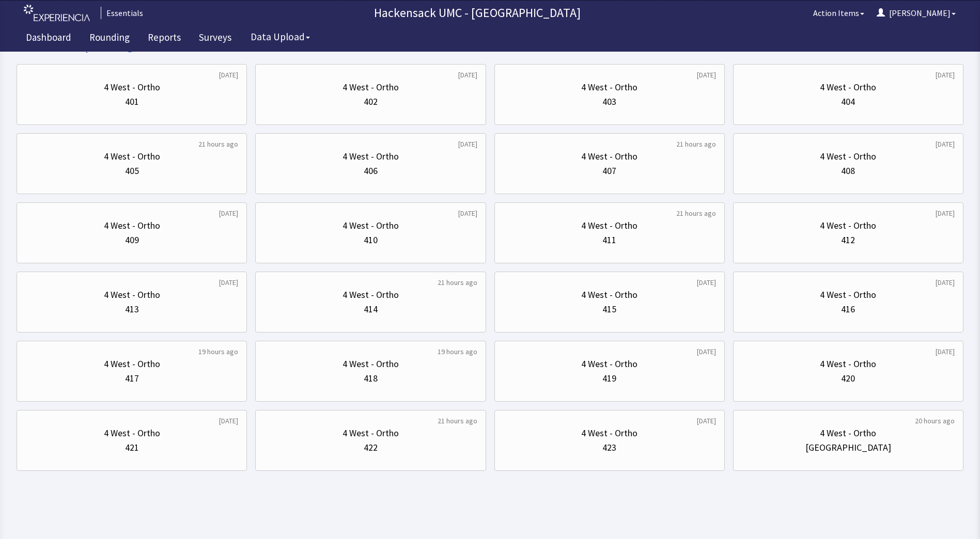  Describe the element at coordinates (848, 379) in the screenshot. I see `div: 420` at that location.